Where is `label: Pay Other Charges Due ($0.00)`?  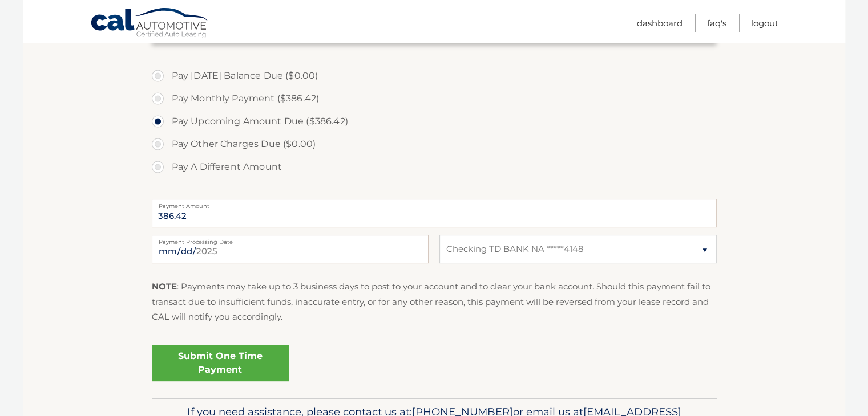 label: Pay Other Charges Due ($0.00) is located at coordinates (434, 144).